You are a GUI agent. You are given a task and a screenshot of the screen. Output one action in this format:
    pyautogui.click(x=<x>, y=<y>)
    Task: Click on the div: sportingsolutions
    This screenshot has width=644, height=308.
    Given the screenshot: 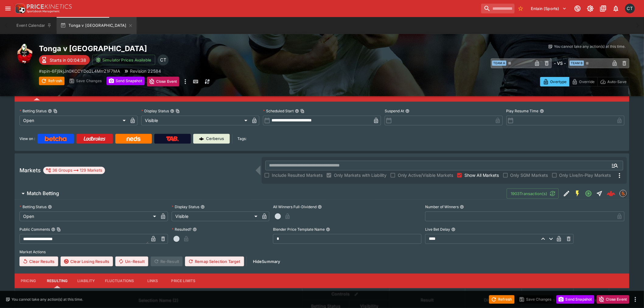 What is the action you would take?
    pyautogui.click(x=623, y=193)
    